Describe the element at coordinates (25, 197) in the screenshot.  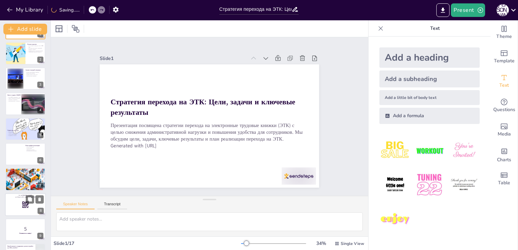
I see `p: and login with code` at that location.